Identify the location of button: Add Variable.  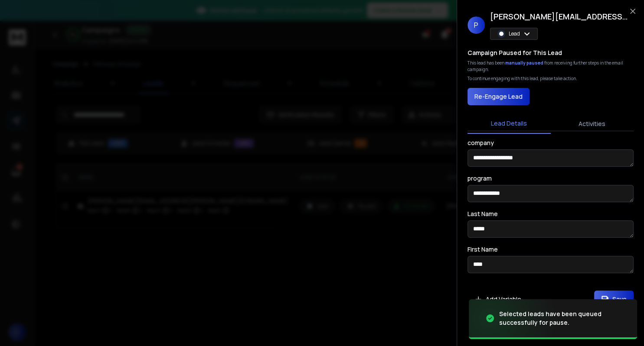
(498, 300).